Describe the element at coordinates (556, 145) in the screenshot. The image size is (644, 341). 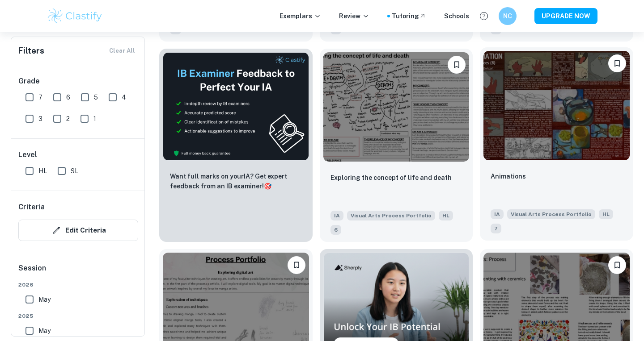
I see `a: BookmarkAnimationsIAVisual Arts Process PortfolioHL7` at that location.